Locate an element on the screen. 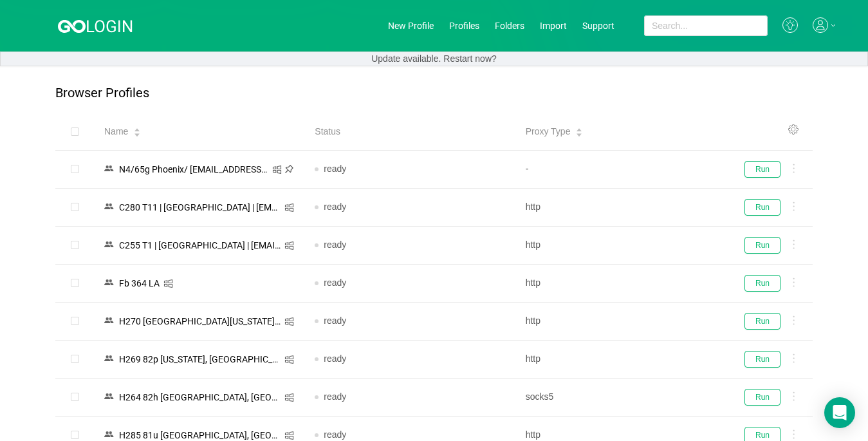 The height and width of the screenshot is (441, 868). a: New Profile is located at coordinates (410, 26).